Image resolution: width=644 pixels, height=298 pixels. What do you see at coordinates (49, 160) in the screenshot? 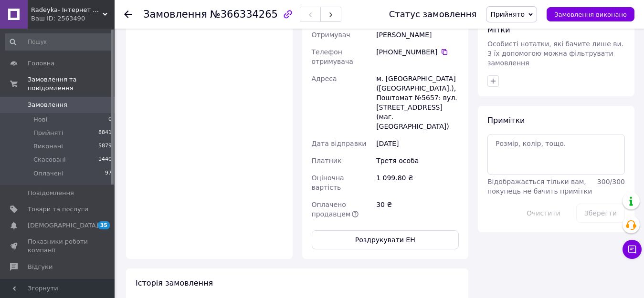
I see `span: Скасовані` at bounding box center [49, 160].